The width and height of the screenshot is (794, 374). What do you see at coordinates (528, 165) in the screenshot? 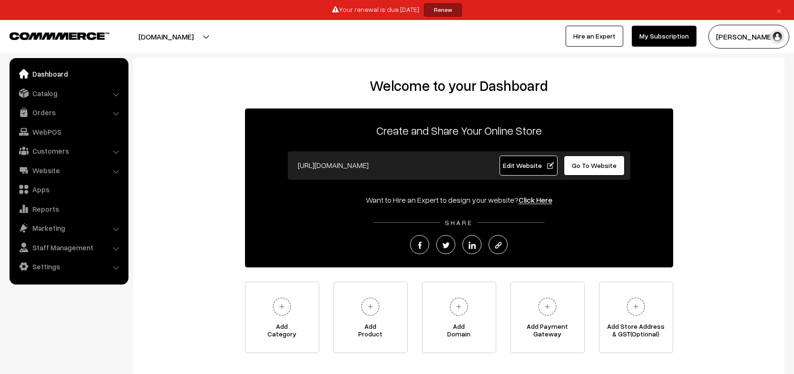
I see `span: Edit Website` at bounding box center [528, 165].